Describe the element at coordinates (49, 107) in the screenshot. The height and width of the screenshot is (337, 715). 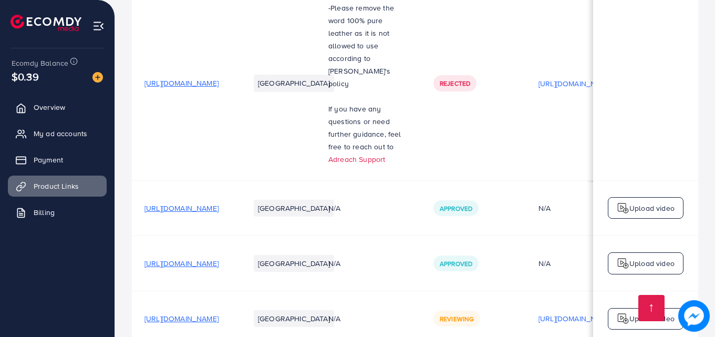
I see `span: Overview` at that location.